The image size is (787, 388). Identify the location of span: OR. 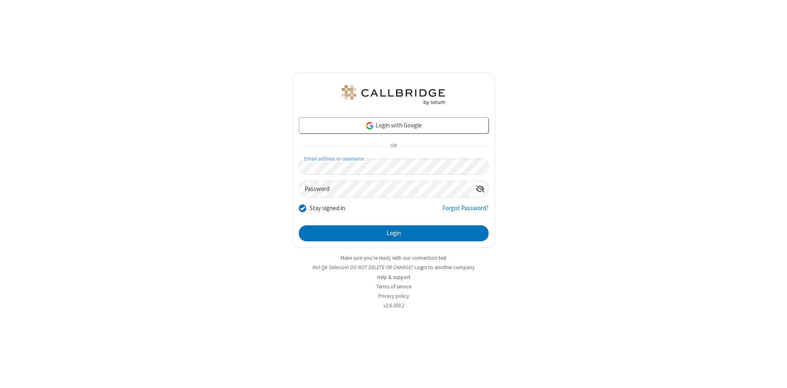
(394, 146).